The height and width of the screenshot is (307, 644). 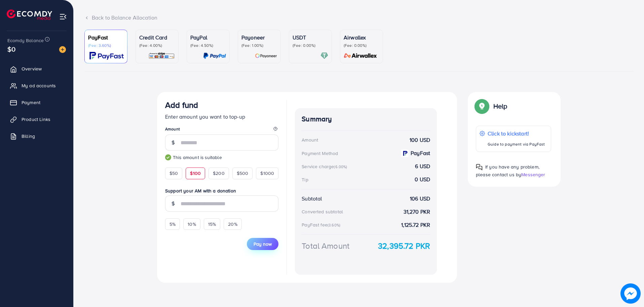 What do you see at coordinates (533, 175) in the screenshot?
I see `span: Messenger` at bounding box center [533, 175].